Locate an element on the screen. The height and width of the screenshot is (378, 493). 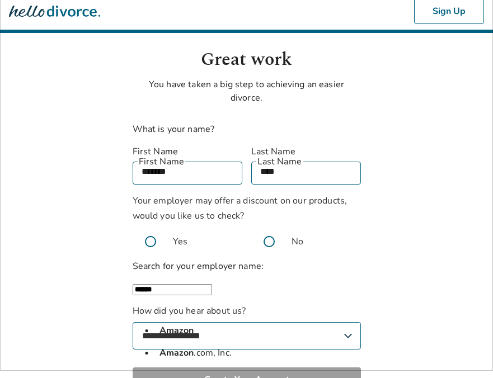
label: How did you hear about us? is located at coordinates (247, 327).